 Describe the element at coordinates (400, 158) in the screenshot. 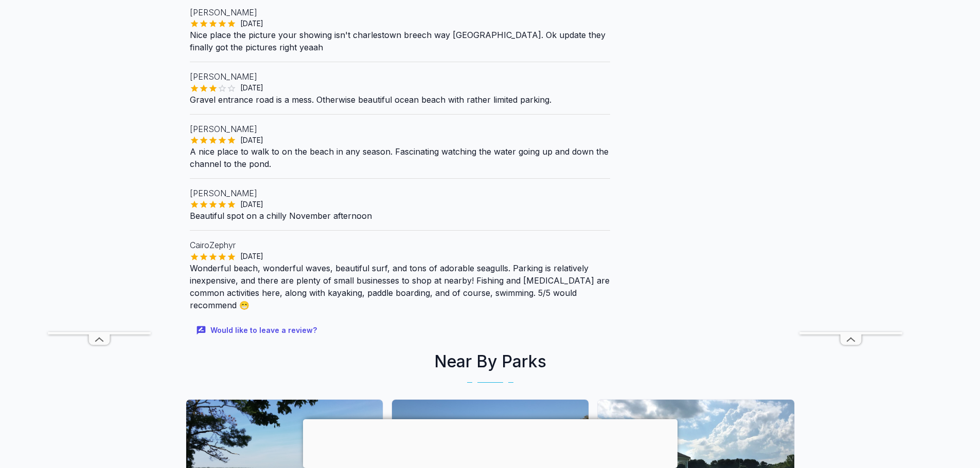

I see `p: A nice place to walk to on the beach in any season. Fascinating watching the water going up and d...` at that location.